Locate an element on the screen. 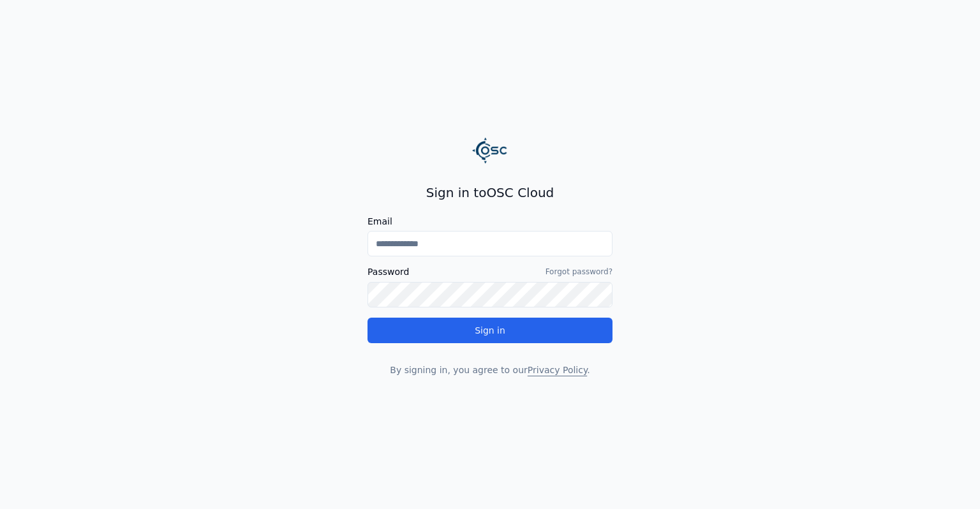  h2: Sign in to OSC Cloud is located at coordinates (490, 193).